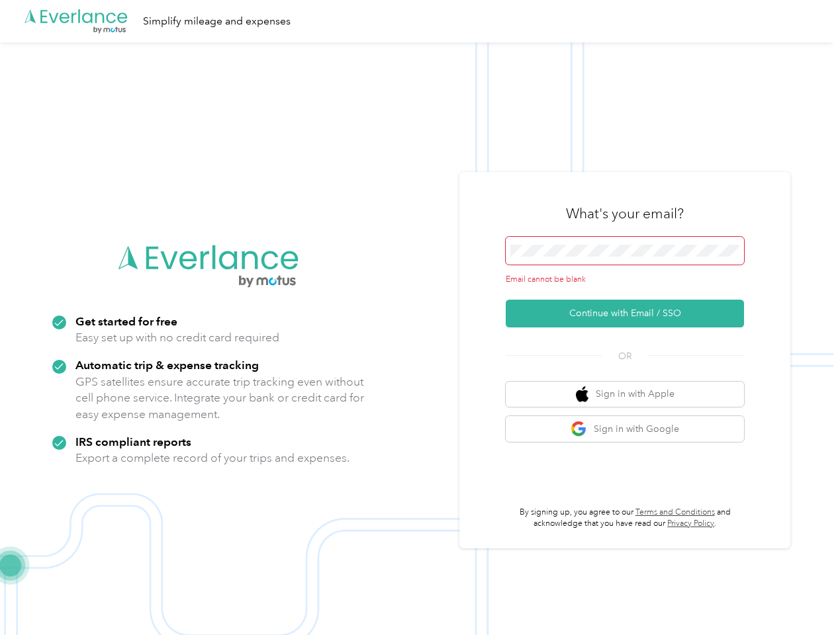  I want to click on img: google logo, so click(578, 428).